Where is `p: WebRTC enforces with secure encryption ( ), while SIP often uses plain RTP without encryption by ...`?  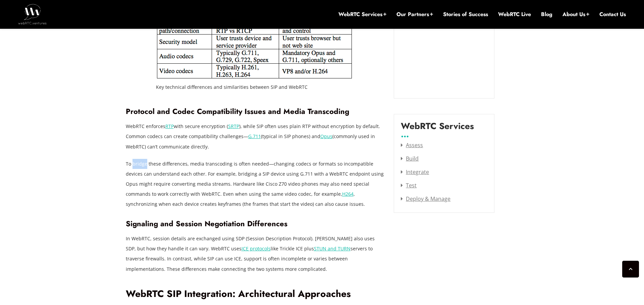 p: WebRTC enforces with secure encryption ( ), while SIP often uses plain RTP without encryption by ... is located at coordinates (255, 137).